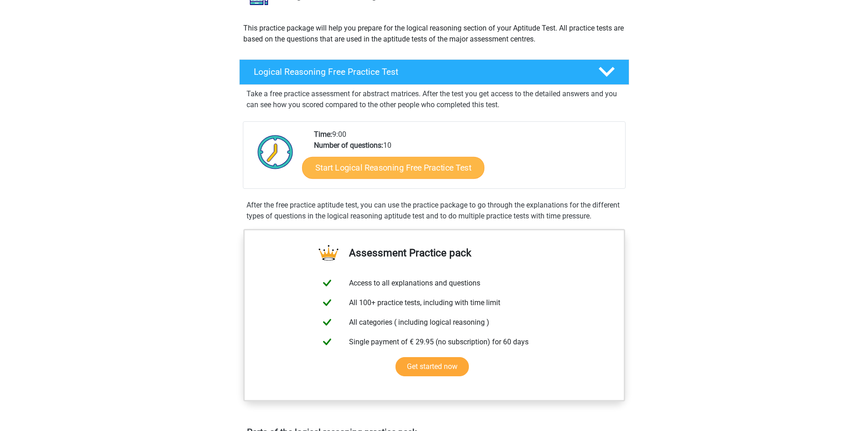 The width and height of the screenshot is (868, 431). I want to click on p: This practice package will help you prepare for the logical reasoning section of your Aptitude Te..., so click(434, 34).